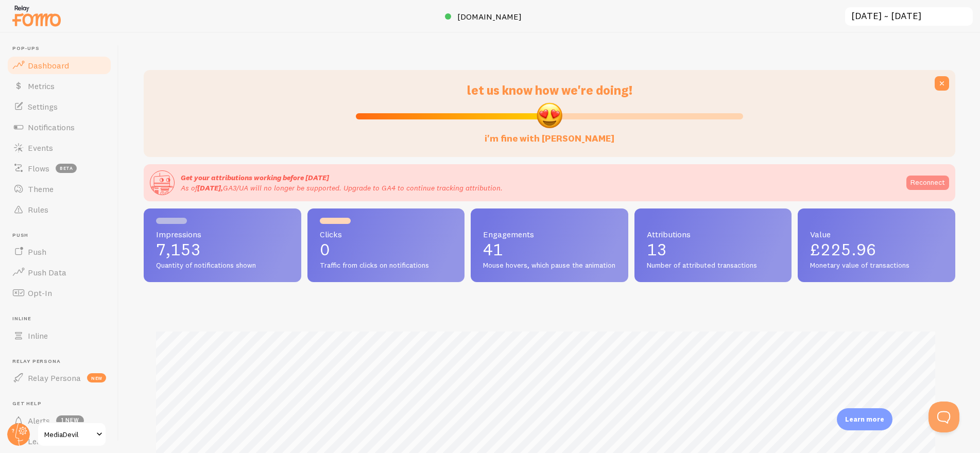 This screenshot has height=453, width=980. Describe the element at coordinates (39, 421) in the screenshot. I see `span: Alerts` at that location.